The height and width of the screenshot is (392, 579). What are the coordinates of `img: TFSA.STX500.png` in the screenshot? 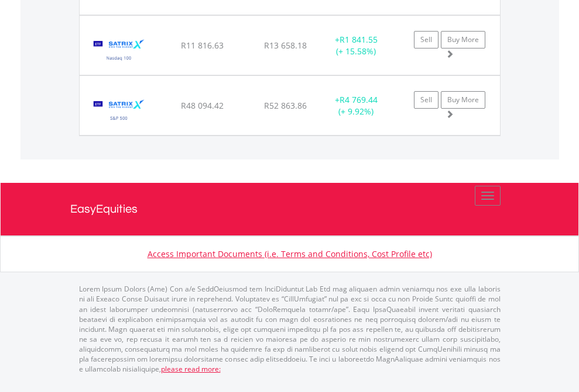 It's located at (119, 111).